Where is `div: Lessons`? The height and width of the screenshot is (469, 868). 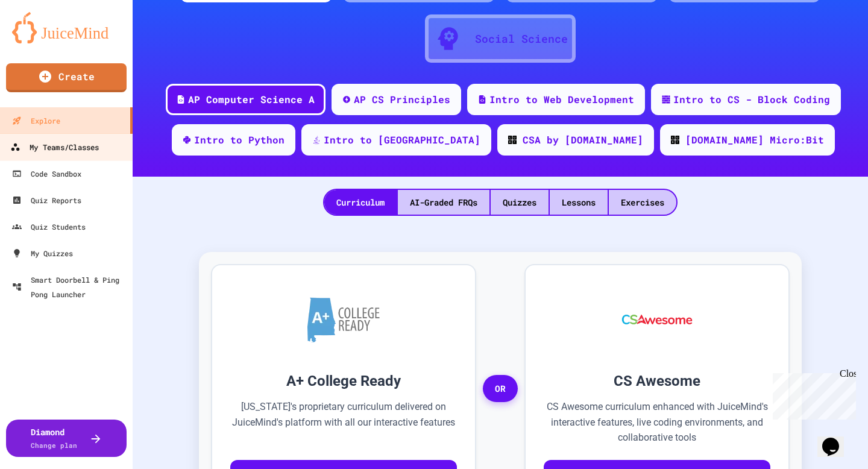
div: Lessons is located at coordinates (579, 201).